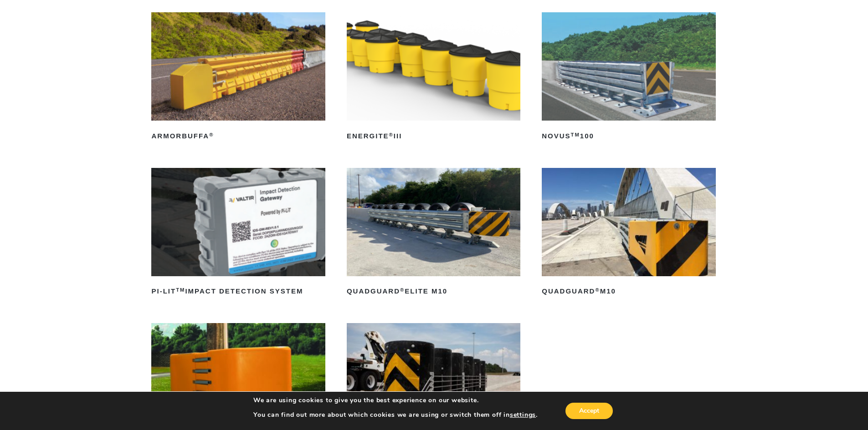 The image size is (868, 430). I want to click on p: We are using cookies to give you the best experience on our website., so click(395, 401).